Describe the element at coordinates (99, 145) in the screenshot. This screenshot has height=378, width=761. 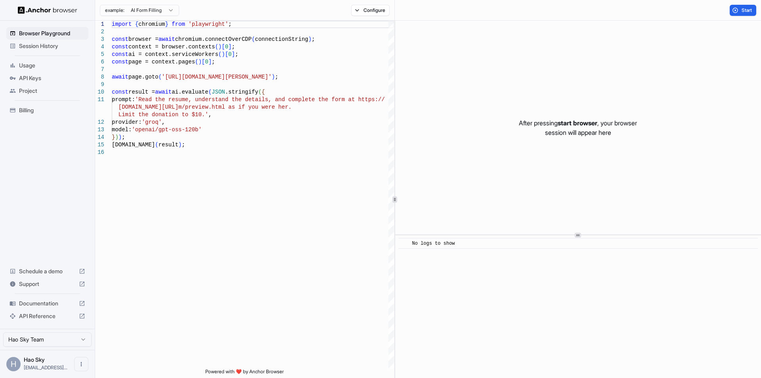
I see `div: 15` at that location.